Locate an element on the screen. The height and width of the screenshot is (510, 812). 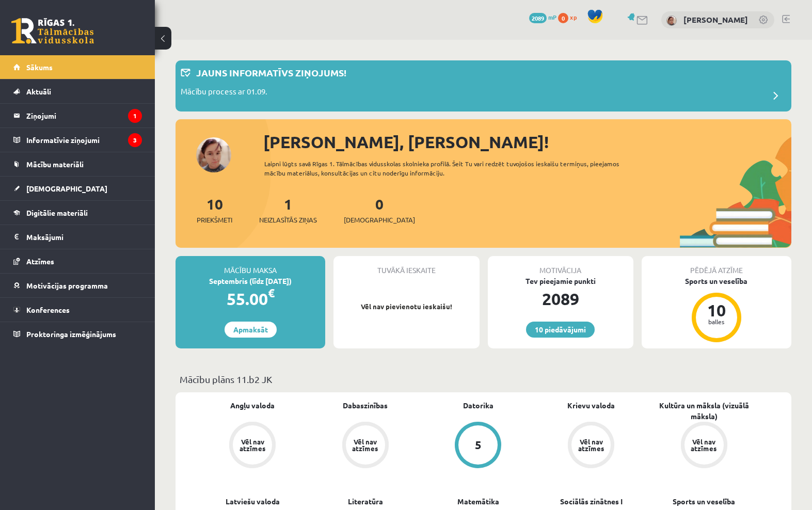
img: Darja Matvijenko is located at coordinates (672, 21).